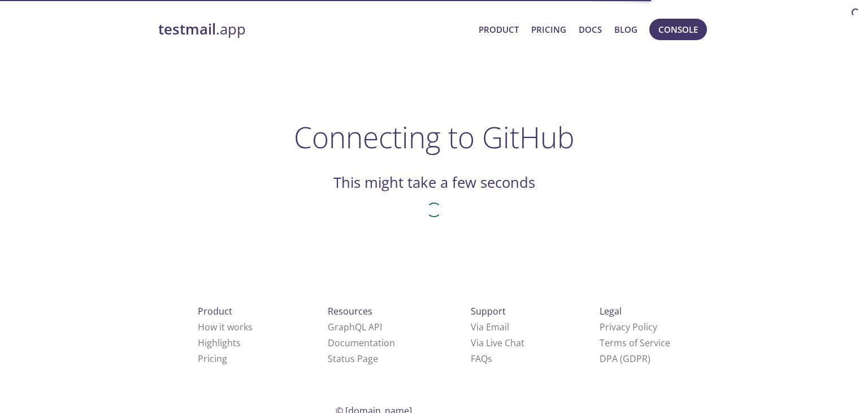 This screenshot has height=413, width=868. What do you see at coordinates (628, 327) in the screenshot?
I see `a: Privacy Policy` at bounding box center [628, 327].